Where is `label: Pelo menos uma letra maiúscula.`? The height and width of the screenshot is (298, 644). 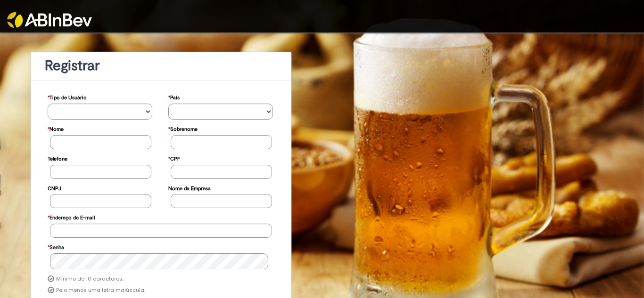
label: Pelo menos uma letra maiúscula. is located at coordinates (100, 290).